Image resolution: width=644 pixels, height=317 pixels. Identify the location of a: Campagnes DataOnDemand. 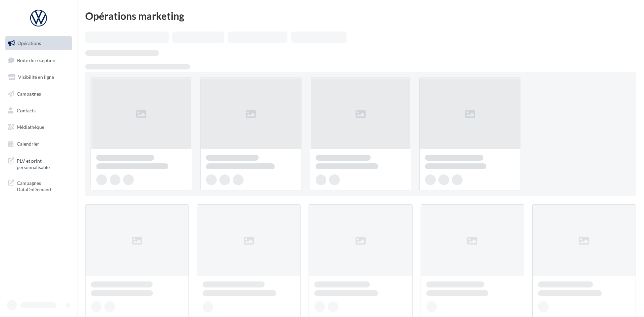
(39, 186).